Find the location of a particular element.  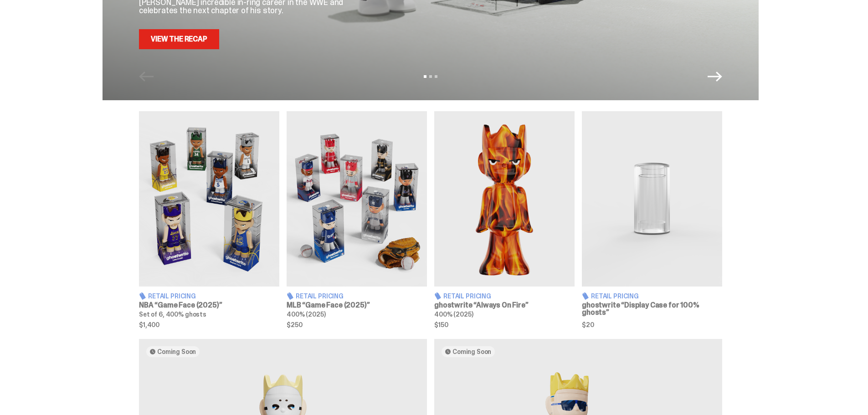

h3: ghostwrite “Always On Fire” is located at coordinates (505, 305).